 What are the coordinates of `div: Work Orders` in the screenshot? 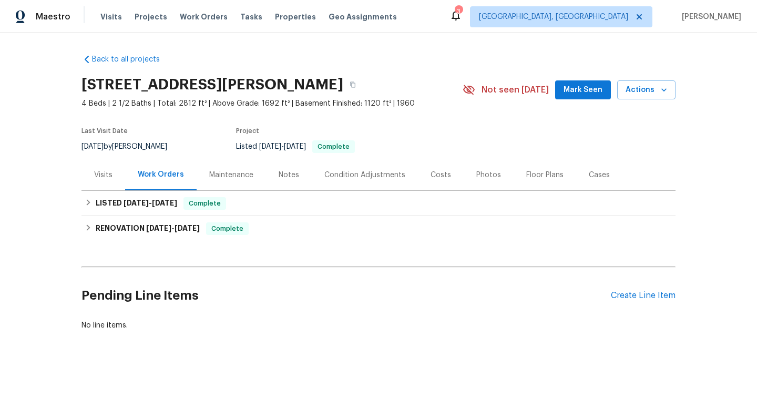 It's located at (161, 175).